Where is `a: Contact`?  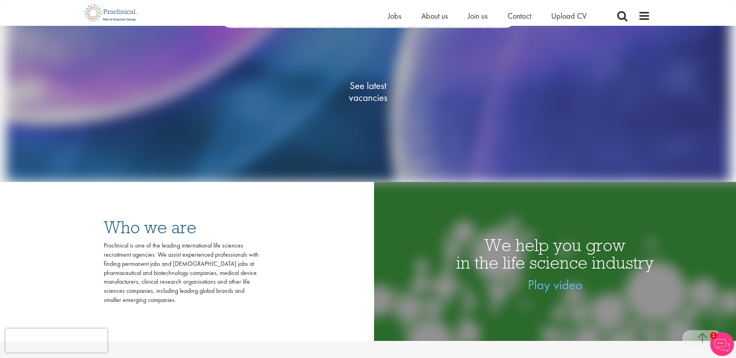 a: Contact is located at coordinates (519, 16).